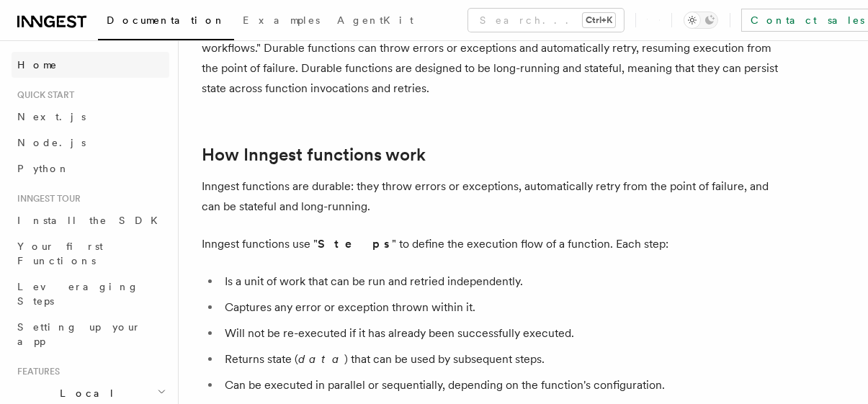 Image resolution: width=868 pixels, height=404 pixels. I want to click on a: Setting up your app, so click(90, 335).